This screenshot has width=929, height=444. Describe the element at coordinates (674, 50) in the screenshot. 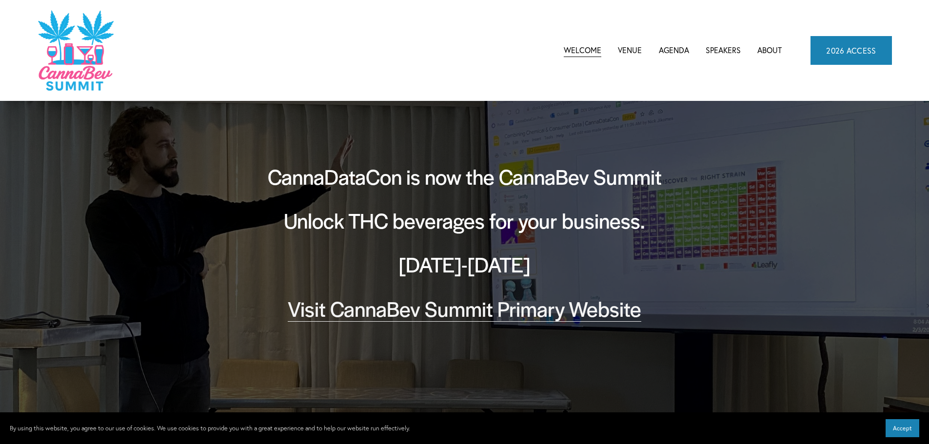

I see `span: Agenda` at that location.